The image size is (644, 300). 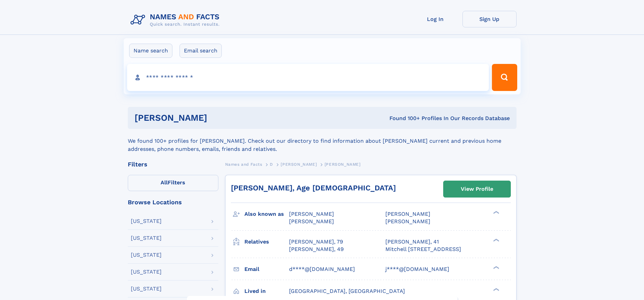 What do you see at coordinates (404, 118) in the screenshot?
I see `div: Found 100+ Profiles In Our Records Database` at bounding box center [404, 118].